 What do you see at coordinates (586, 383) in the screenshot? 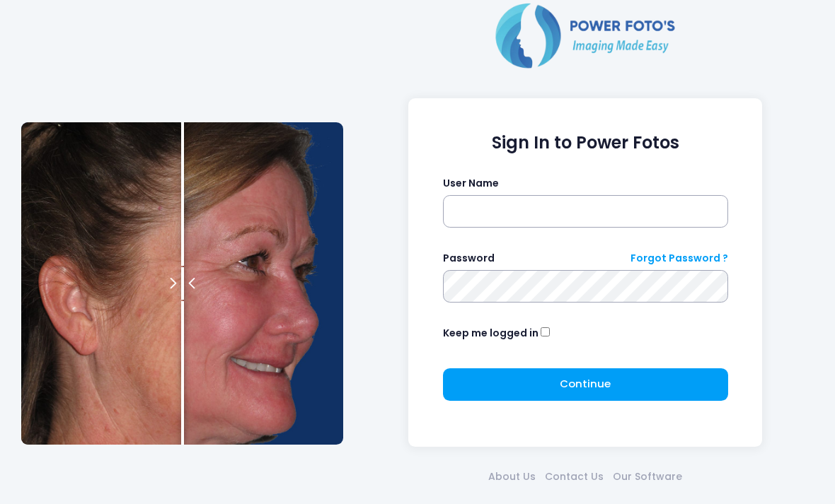
I see `span: Continue` at bounding box center [586, 383].